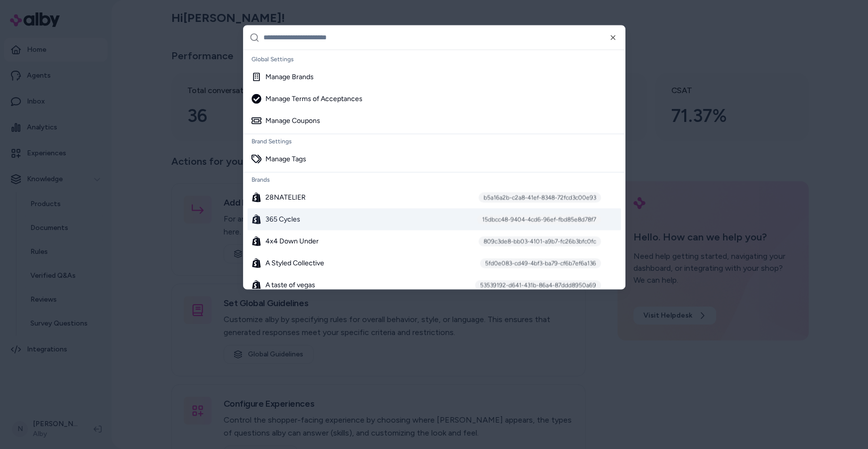  Describe the element at coordinates (282, 77) in the screenshot. I see `div: Manage Brands` at that location.